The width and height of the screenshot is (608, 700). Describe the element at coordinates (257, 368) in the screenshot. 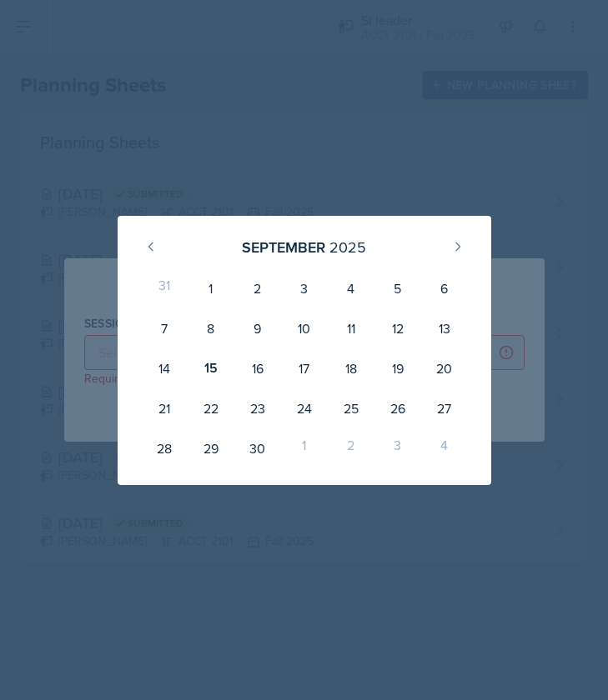

I see `div: 16` at that location.